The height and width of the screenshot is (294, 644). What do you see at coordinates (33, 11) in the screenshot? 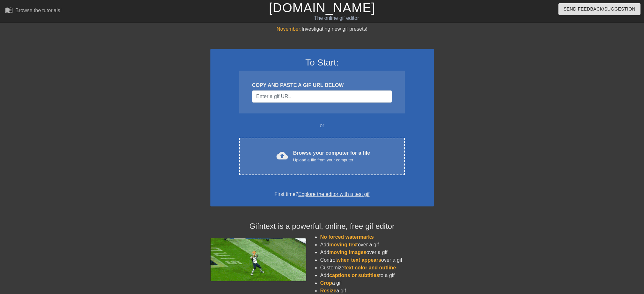
I see `a: Browse the tutorials!` at bounding box center [33, 11].